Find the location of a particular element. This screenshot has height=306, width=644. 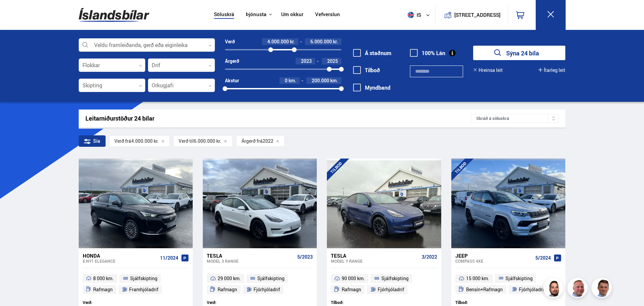

img: siFngHWaQ9KaOqBr.png is located at coordinates (579, 289).